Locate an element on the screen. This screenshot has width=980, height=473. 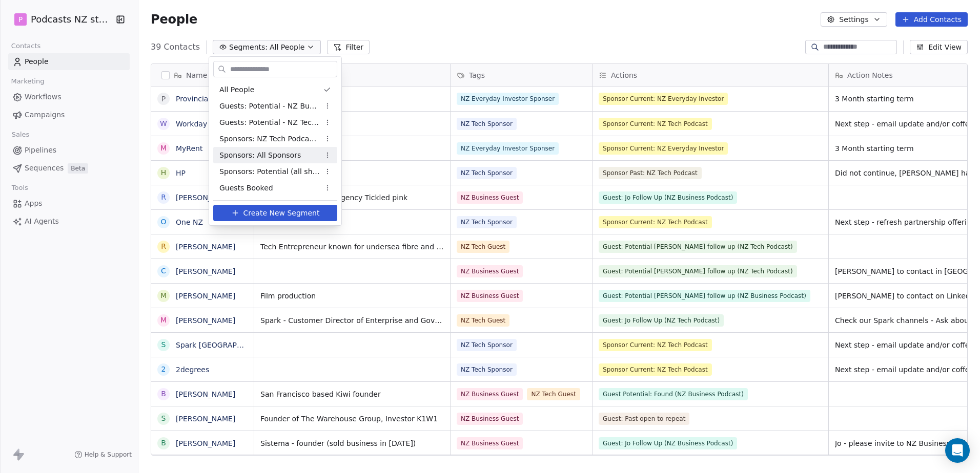
span: Sponsors: All Sponsors is located at coordinates (260, 155).